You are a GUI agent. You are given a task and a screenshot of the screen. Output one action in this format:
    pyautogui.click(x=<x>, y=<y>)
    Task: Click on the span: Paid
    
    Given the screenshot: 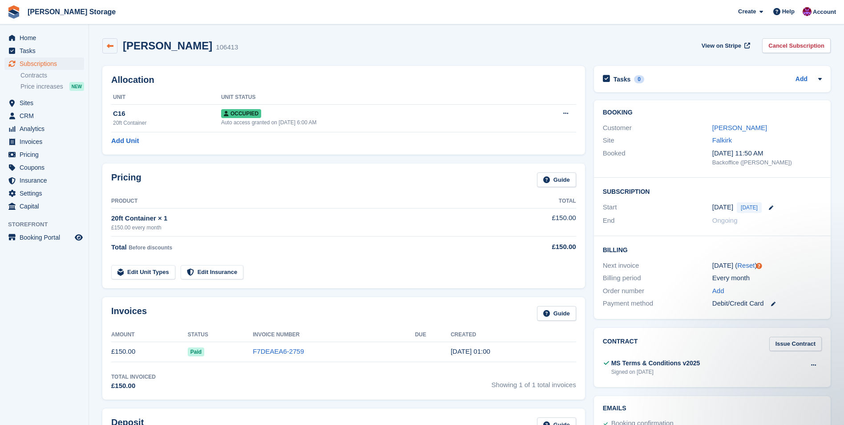 What is the action you would take?
    pyautogui.click(x=196, y=352)
    